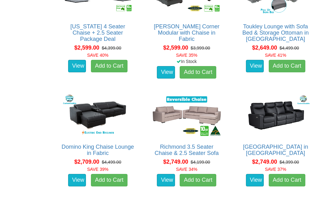 Image resolution: width=320 pixels, height=202 pixels. I want to click on font: SAVE 35%, so click(186, 55).